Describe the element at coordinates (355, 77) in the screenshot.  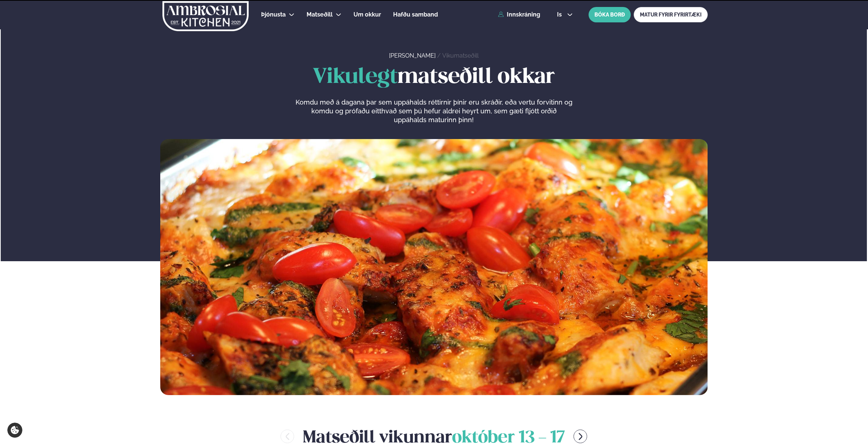
I see `span: Vikulegt` at that location.